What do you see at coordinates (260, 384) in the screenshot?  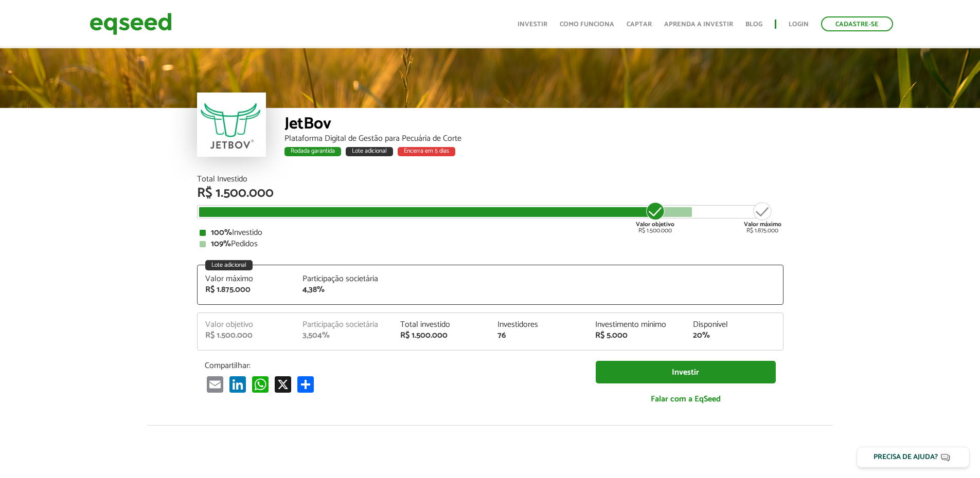 I see `a: WhatsApp` at bounding box center [260, 384].